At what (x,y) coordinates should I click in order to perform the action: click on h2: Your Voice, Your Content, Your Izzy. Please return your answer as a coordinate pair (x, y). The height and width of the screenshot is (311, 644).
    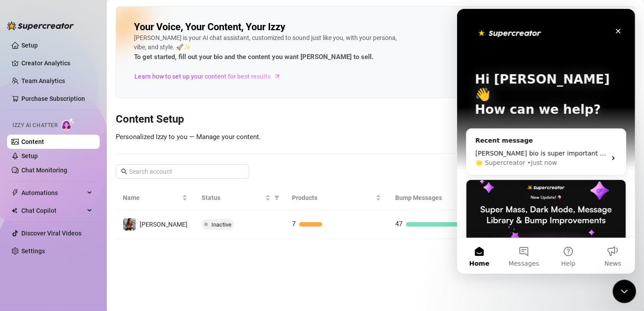
    Looking at the image, I should click on (210, 27).